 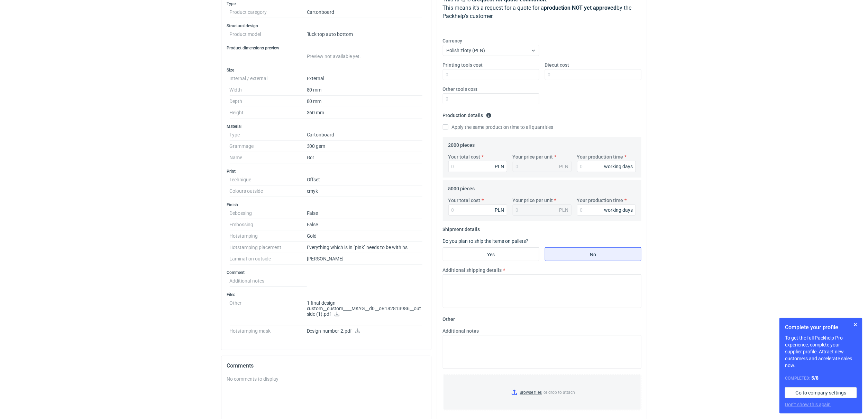 I want to click on dt: Depth, so click(x=268, y=101).